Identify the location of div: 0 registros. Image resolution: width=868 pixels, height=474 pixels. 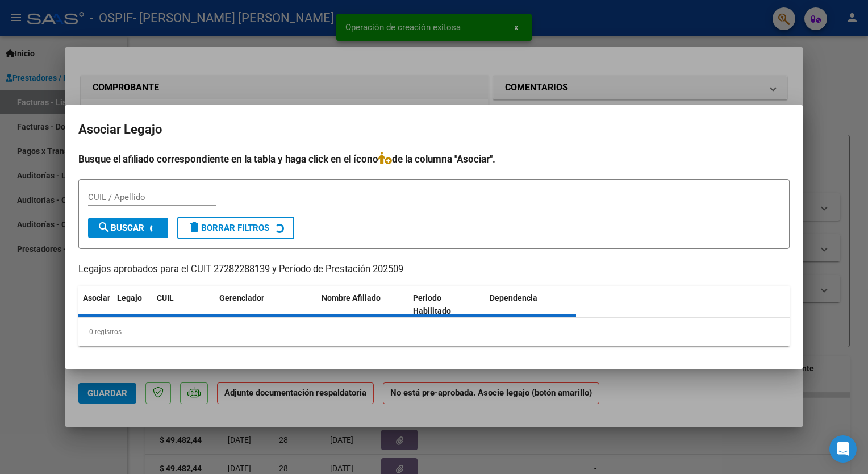
(434, 331).